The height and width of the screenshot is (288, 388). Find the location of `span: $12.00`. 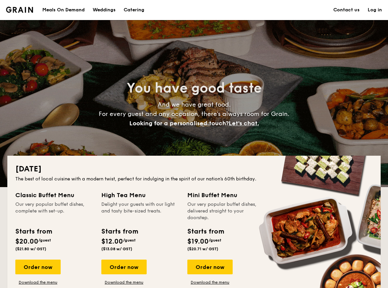

span: $12.00 is located at coordinates (112, 241).